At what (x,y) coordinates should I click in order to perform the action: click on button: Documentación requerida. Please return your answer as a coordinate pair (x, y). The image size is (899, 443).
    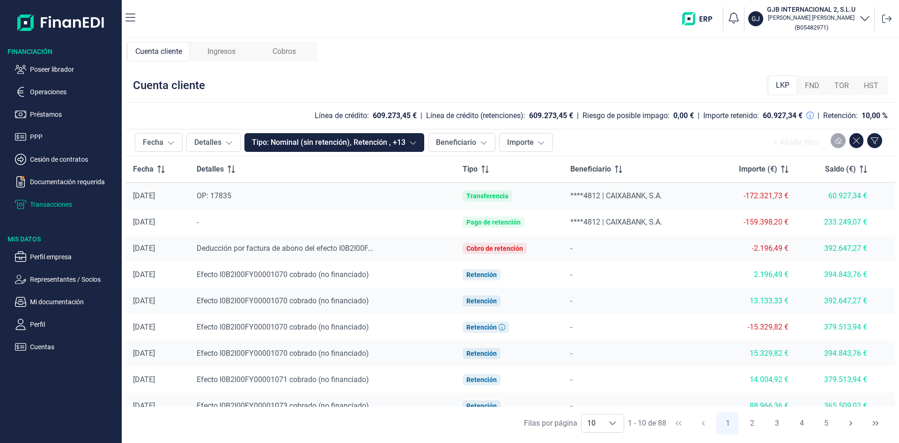
    Looking at the image, I should click on (67, 182).